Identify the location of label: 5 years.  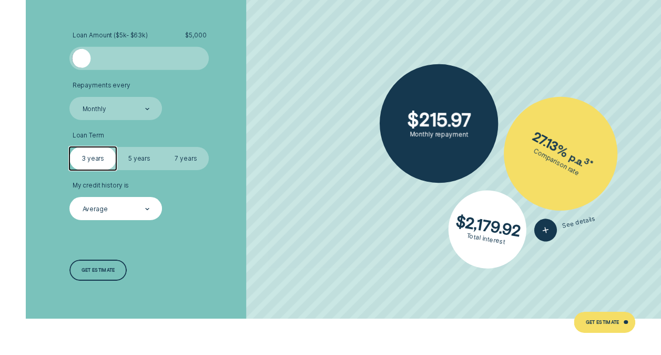
(139, 158).